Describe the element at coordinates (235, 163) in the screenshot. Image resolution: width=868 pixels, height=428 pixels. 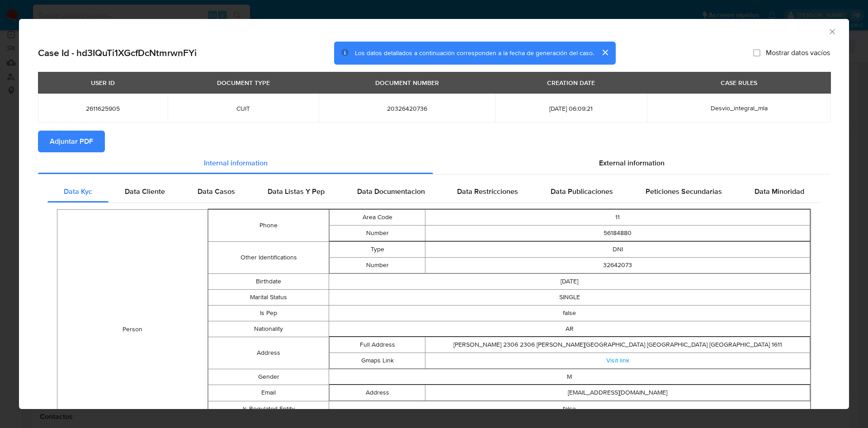
I see `span: Internal information` at that location.